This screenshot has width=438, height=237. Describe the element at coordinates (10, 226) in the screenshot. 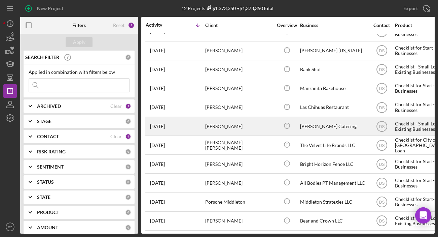

I see `text: BZ` at that location.